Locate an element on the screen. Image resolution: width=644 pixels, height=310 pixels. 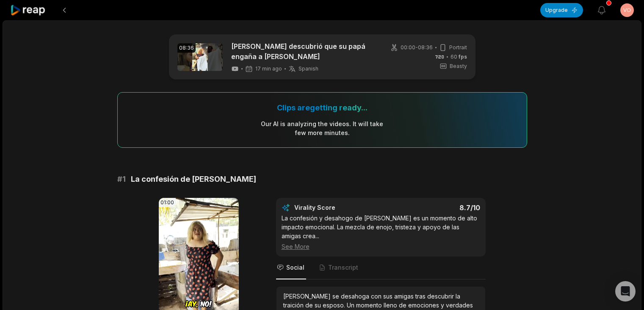
div: Open Intercom Messenger is located at coordinates (626, 291).